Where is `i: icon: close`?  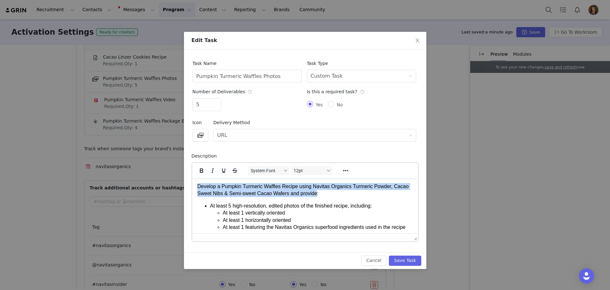
i: icon: close is located at coordinates (418, 40).